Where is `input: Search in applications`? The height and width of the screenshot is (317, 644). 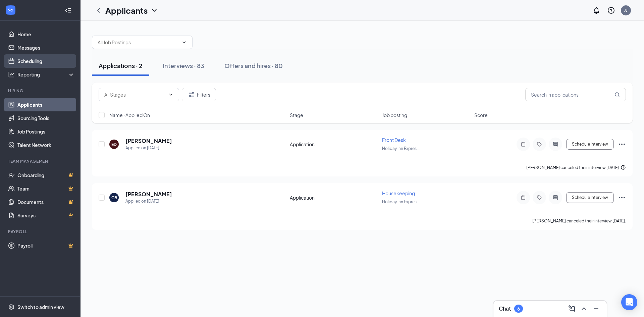
input: Search in applications is located at coordinates (575, 95).